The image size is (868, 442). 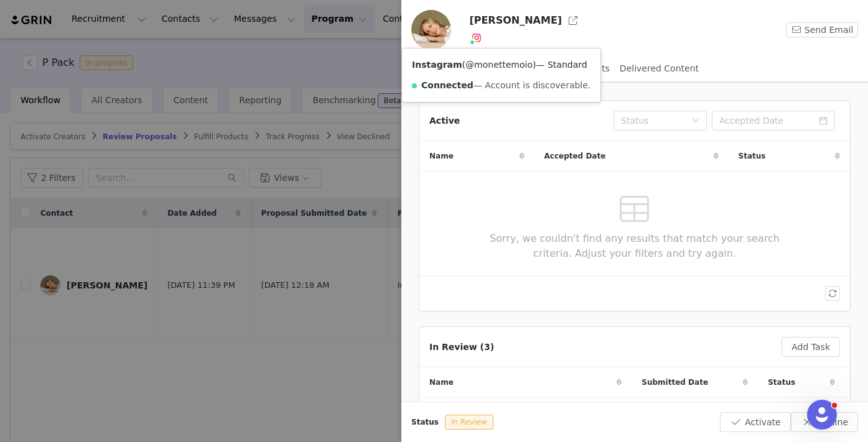 What do you see at coordinates (773, 121) in the screenshot?
I see `input: Accepted Date` at bounding box center [773, 121].